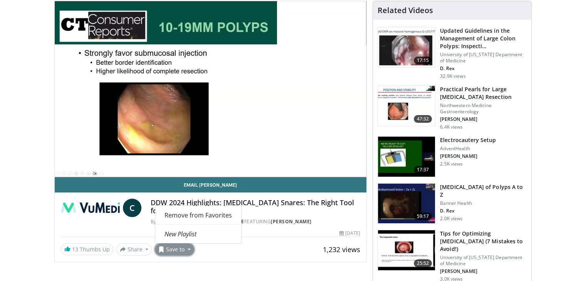 Image resolution: width=586 pixels, height=281 pixels. I want to click on p: 2.0K views, so click(451, 219).